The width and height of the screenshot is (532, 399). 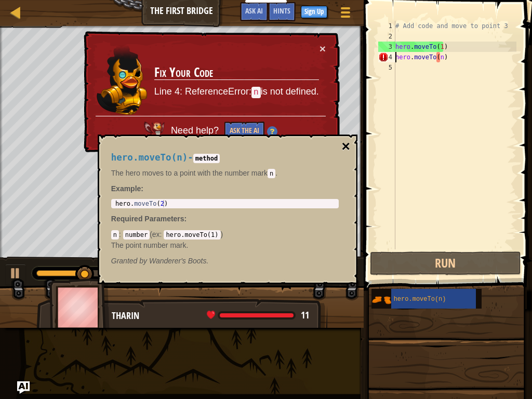 I want to click on div: 1, so click(x=386, y=26).